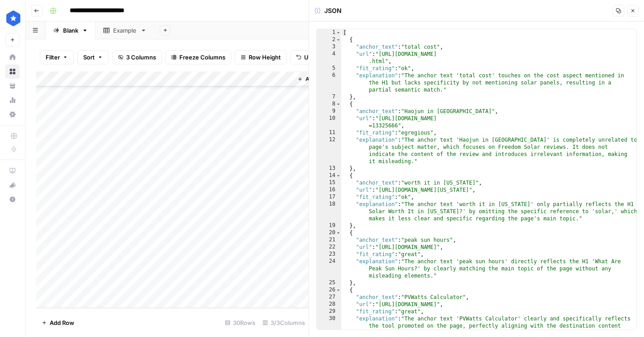  What do you see at coordinates (329, 254) in the screenshot?
I see `div: 23` at bounding box center [329, 254].